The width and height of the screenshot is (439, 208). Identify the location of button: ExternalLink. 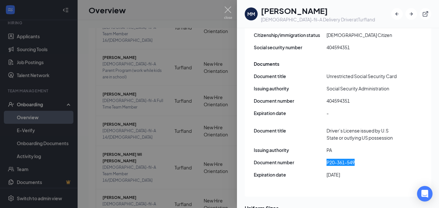
(426, 14).